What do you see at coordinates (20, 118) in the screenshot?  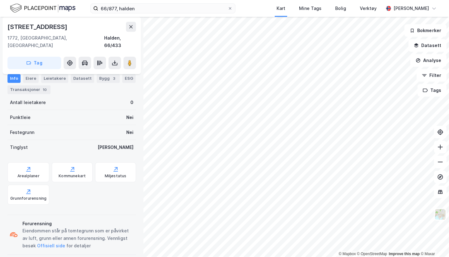 I see `div: Punktleie` at bounding box center [20, 118].